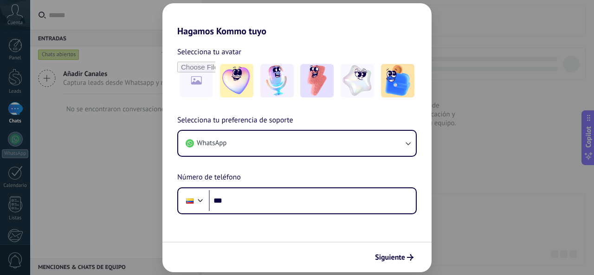 This screenshot has height=275, width=594. I want to click on h2: Hagamos Kommo tuyo, so click(297, 20).